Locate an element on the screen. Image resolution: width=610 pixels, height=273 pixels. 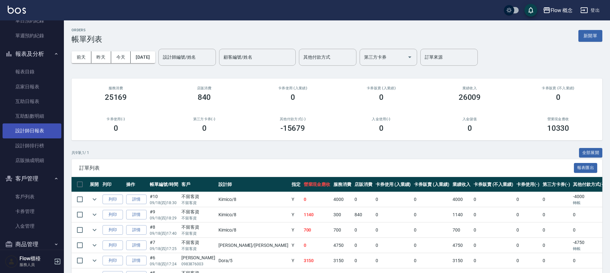
h2: 第三方卡券(-) is located at coordinates (204, 119).